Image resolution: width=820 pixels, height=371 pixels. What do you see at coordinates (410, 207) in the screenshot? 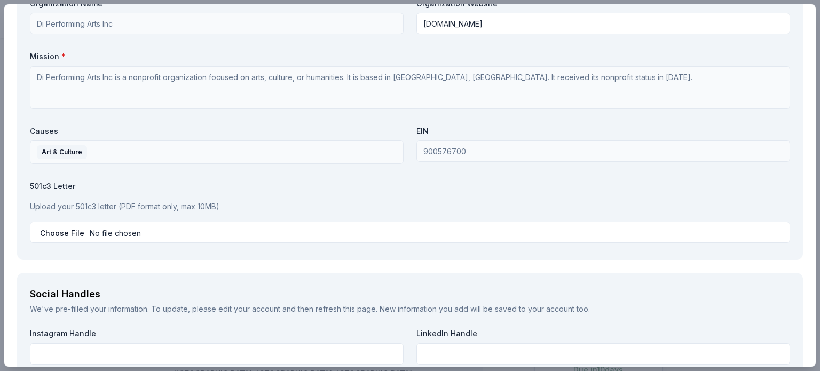
I see `p: Upload your 501c3 letter (PDF format only, max 10MB)` at bounding box center [410, 207].